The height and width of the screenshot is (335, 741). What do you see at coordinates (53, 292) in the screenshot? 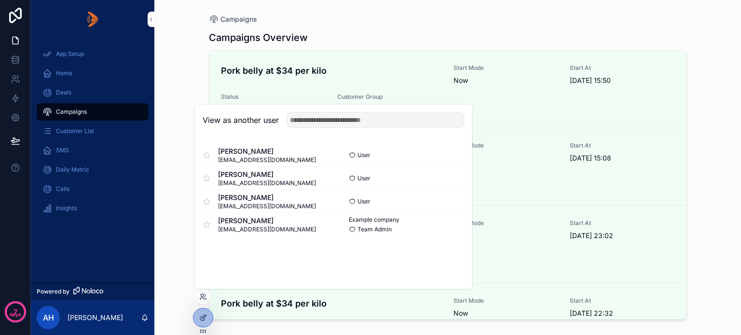
I see `span: Powered by` at bounding box center [53, 292].